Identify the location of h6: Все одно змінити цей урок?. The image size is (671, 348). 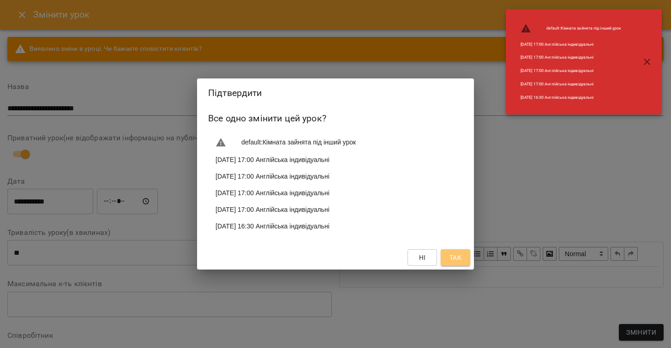
(336, 118).